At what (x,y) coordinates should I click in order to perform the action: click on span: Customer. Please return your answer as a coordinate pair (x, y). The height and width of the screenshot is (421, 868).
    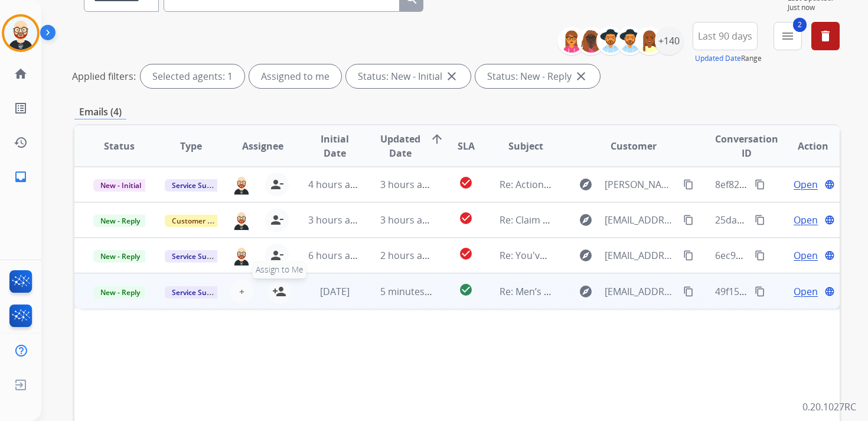
    Looking at the image, I should click on (634, 146).